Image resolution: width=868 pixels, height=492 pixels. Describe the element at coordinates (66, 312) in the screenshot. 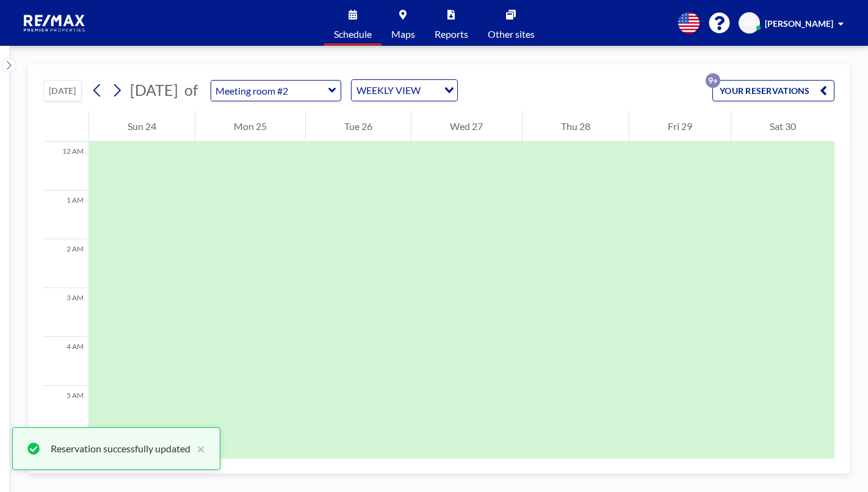

I see `div: 3 AM` at that location.